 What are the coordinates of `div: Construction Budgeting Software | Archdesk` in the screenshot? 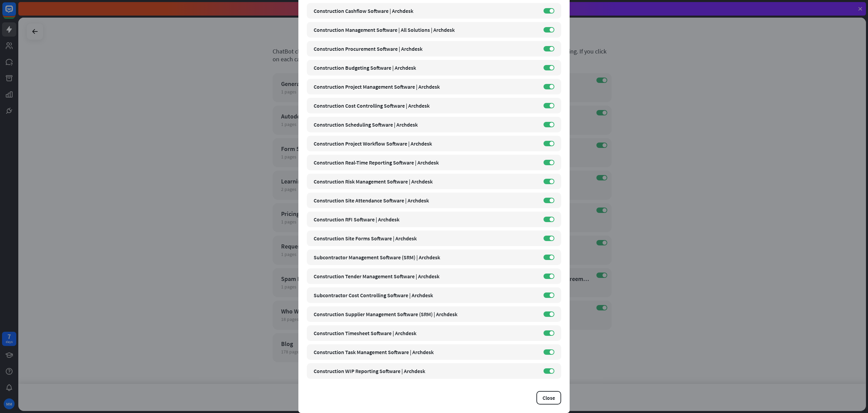 It's located at (425, 68).